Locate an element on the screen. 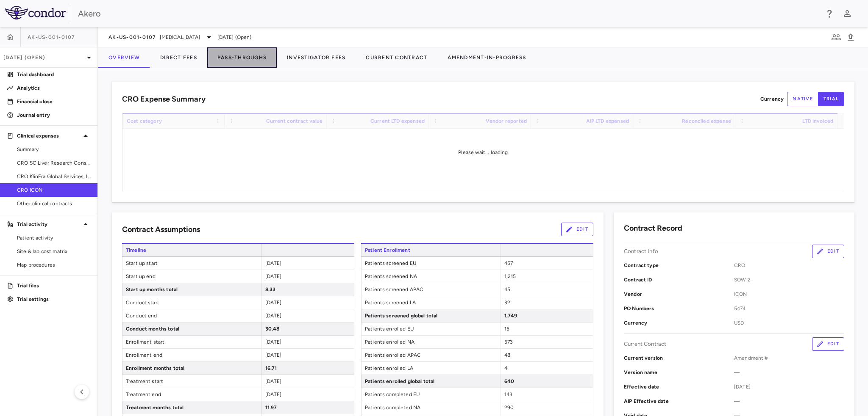 The height and width of the screenshot is (416, 868). p: Financial close is located at coordinates (54, 102).